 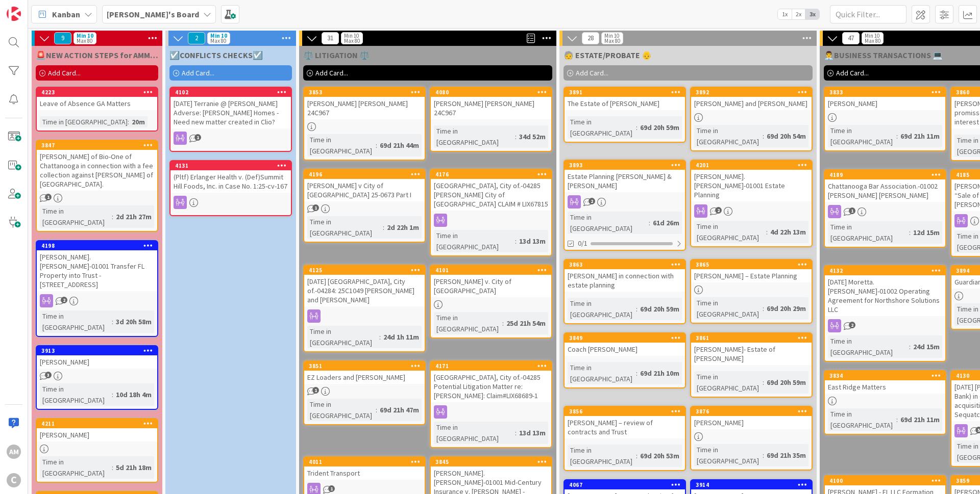 I want to click on div: 4011, so click(x=366, y=462).